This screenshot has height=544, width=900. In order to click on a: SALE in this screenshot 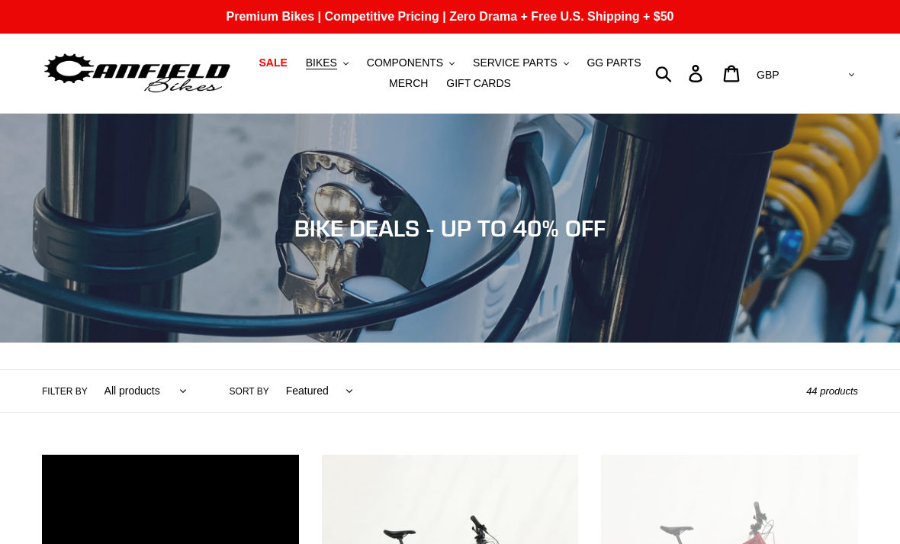, I will do `click(272, 63)`.